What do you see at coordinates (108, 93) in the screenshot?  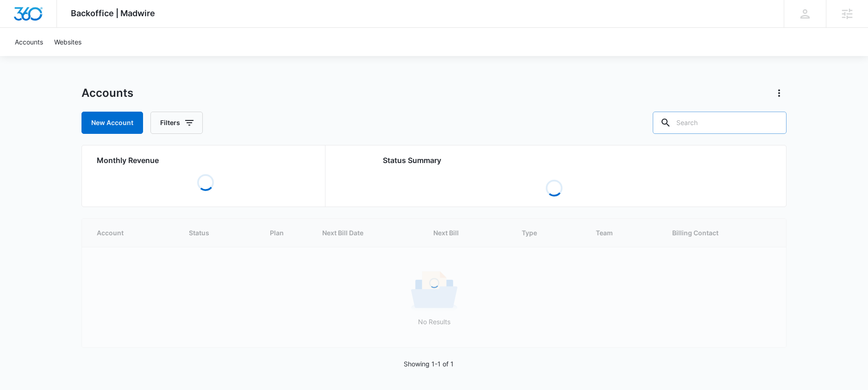 I see `h1: Accounts` at bounding box center [108, 93].